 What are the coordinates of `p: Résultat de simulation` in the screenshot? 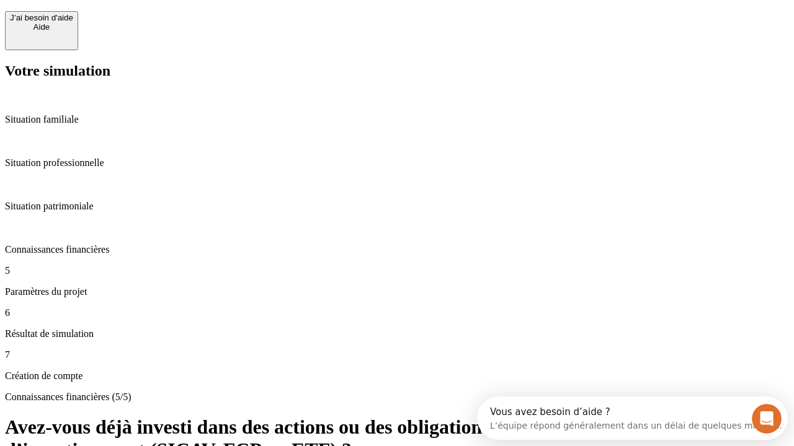 It's located at (397, 334).